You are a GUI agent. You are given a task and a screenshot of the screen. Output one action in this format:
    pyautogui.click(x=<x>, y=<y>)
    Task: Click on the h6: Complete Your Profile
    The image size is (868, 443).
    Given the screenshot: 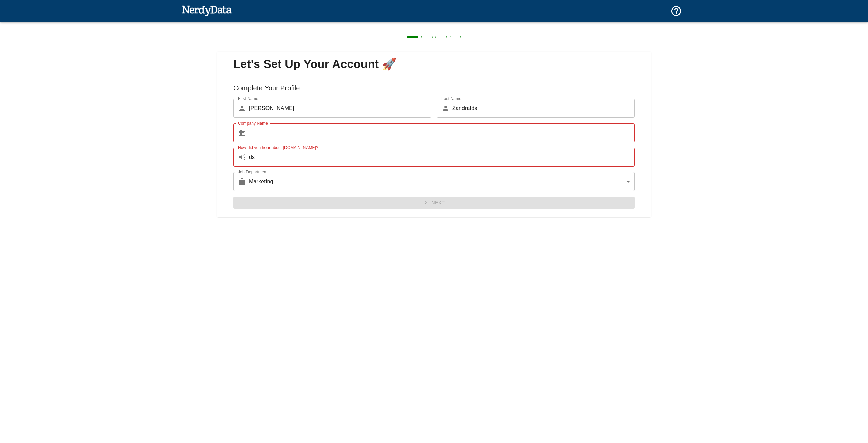 What is the action you would take?
    pyautogui.click(x=434, y=90)
    